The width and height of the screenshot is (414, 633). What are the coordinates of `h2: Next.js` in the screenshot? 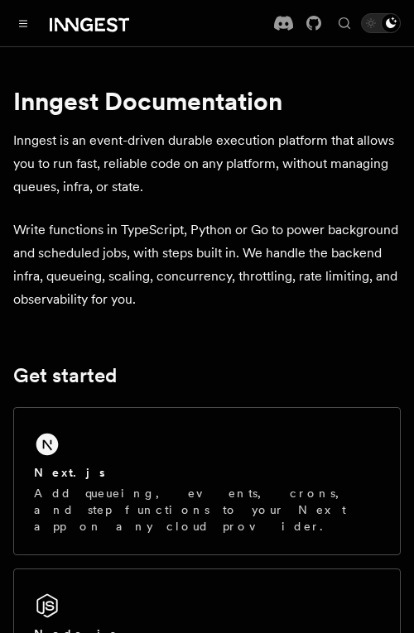 It's located at (69, 472).